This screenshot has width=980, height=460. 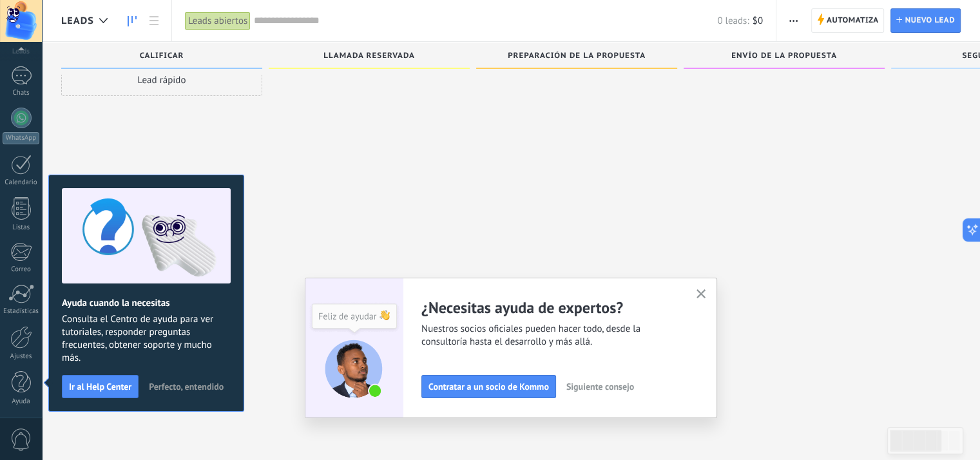 I want to click on button: Siguiente consejo, so click(x=600, y=386).